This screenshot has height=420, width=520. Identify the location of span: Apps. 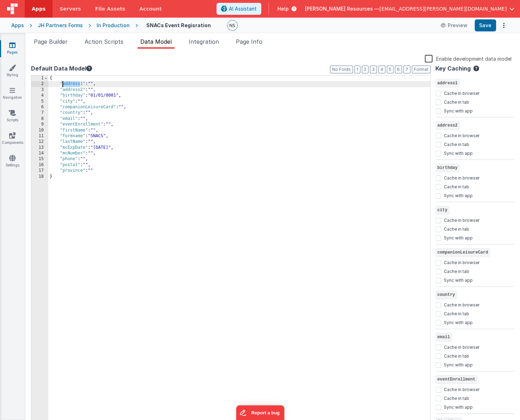
(39, 9).